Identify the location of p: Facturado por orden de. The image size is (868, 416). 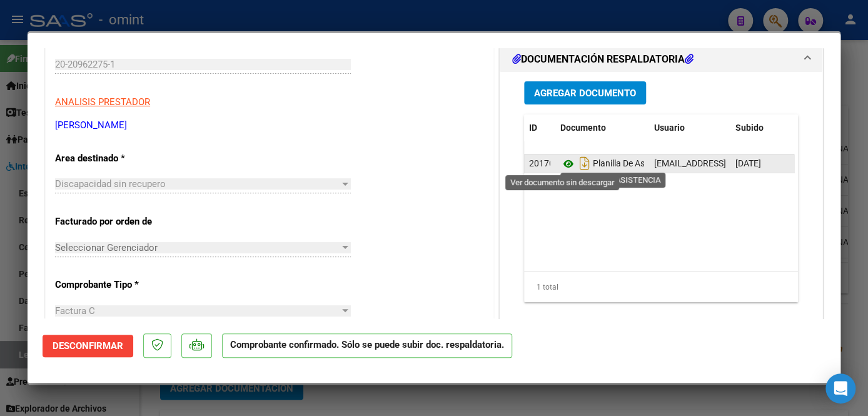
(120, 221).